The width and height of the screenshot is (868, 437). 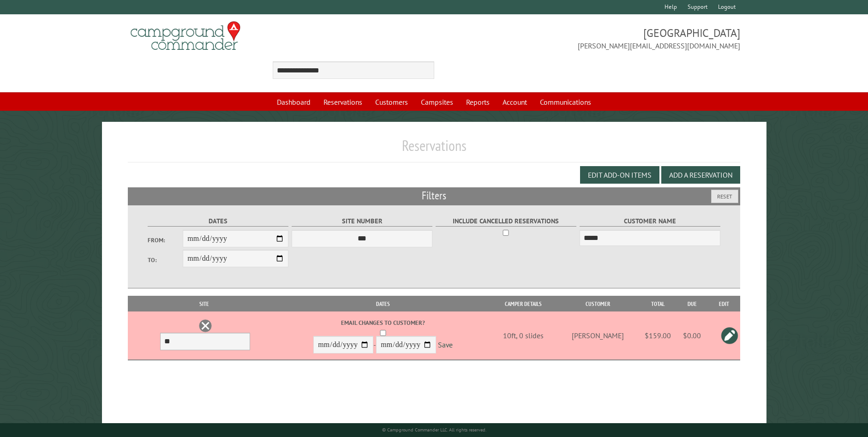 I want to click on label: Email changes to customer?, so click(x=383, y=323).